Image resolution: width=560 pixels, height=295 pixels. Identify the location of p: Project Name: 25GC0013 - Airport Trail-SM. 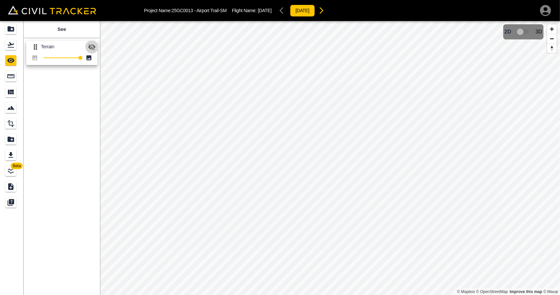
(186, 11).